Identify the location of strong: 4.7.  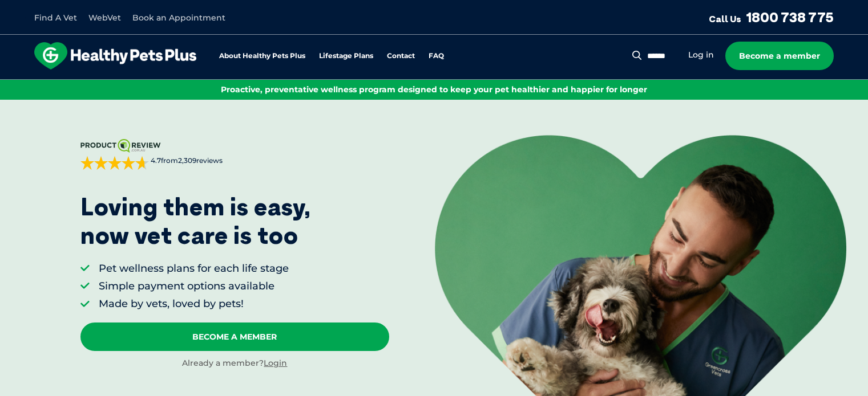
(155, 160).